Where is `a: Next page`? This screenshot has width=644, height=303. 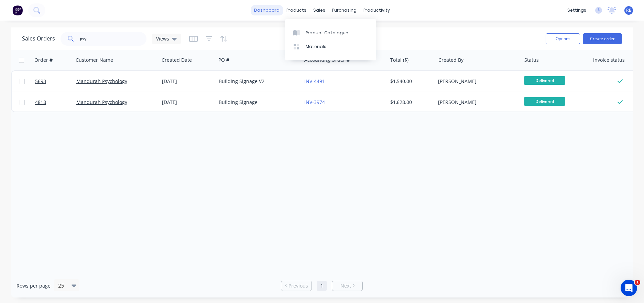
a: Next page is located at coordinates (347, 286).